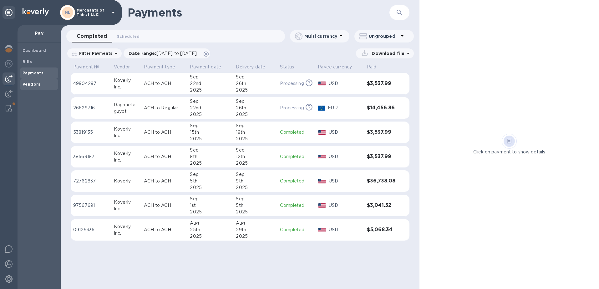  I want to click on span: Payment type, so click(164, 67).